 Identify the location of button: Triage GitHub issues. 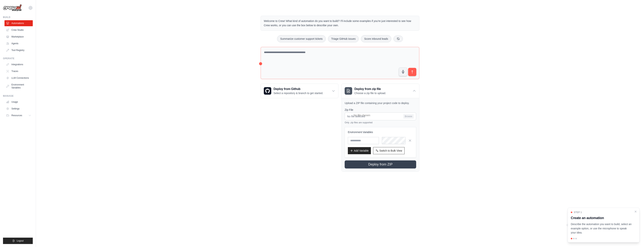
(343, 39).